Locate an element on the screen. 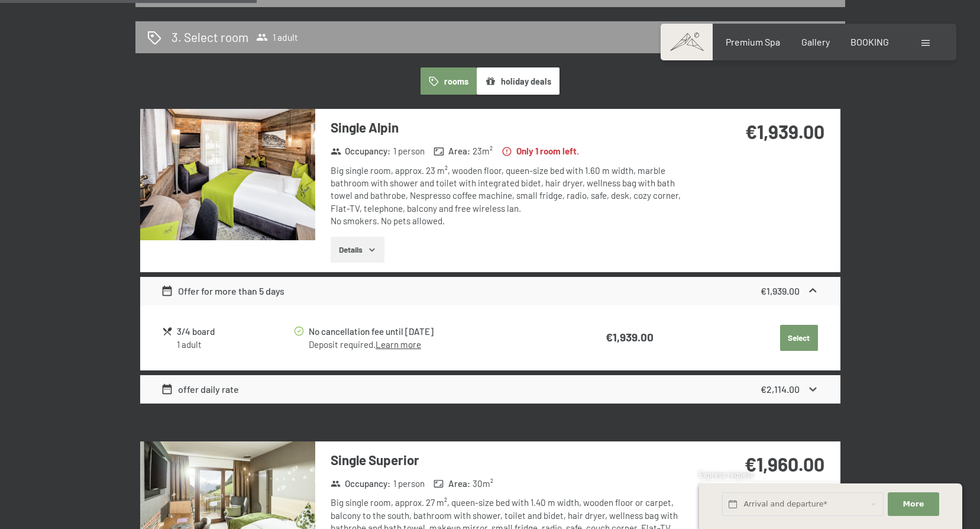 The image size is (980, 529). span: More is located at coordinates (914, 504).